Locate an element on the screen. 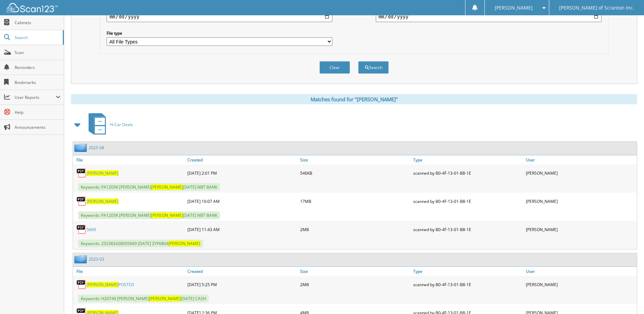  span: Search is located at coordinates (37, 38).